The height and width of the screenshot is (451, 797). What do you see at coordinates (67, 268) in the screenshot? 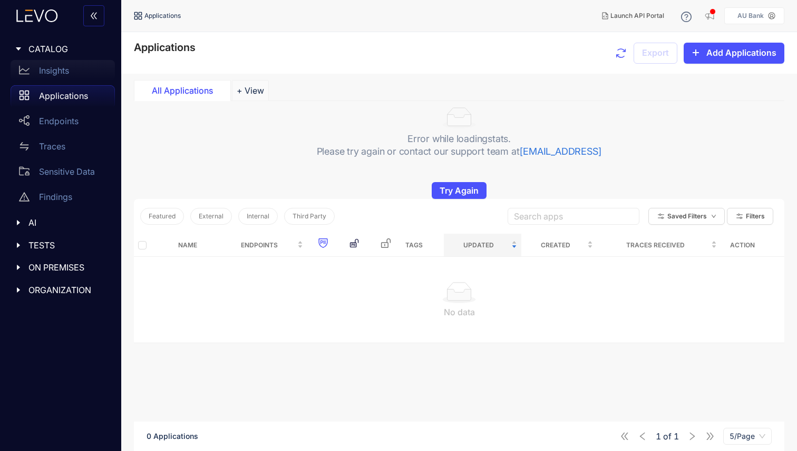
I see `span: ON PREMISES` at bounding box center [67, 268].